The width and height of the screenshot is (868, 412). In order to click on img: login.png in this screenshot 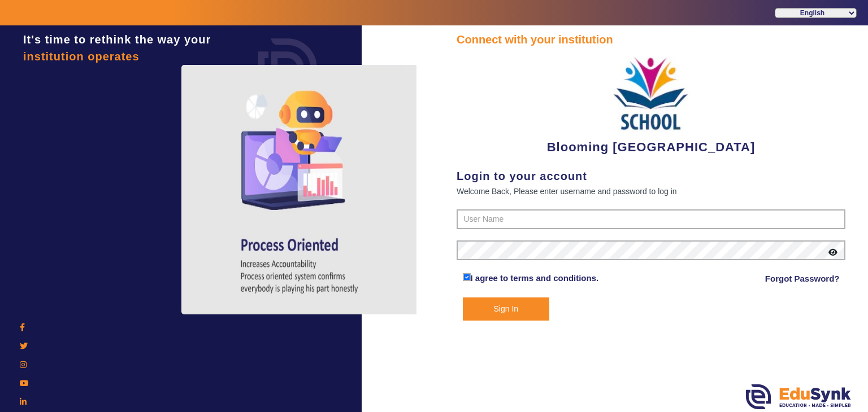, I will do `click(287, 68)`.